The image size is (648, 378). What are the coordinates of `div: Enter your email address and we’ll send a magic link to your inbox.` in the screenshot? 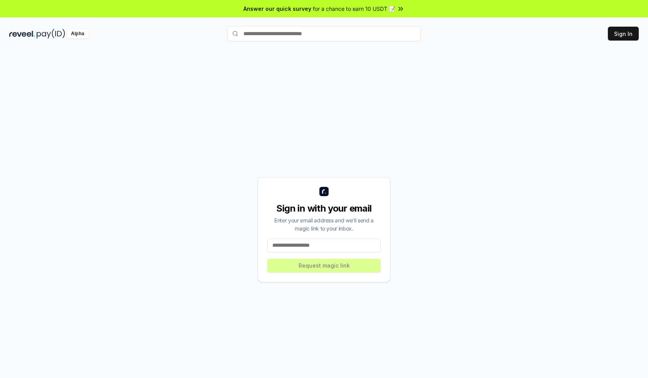 It's located at (324, 224).